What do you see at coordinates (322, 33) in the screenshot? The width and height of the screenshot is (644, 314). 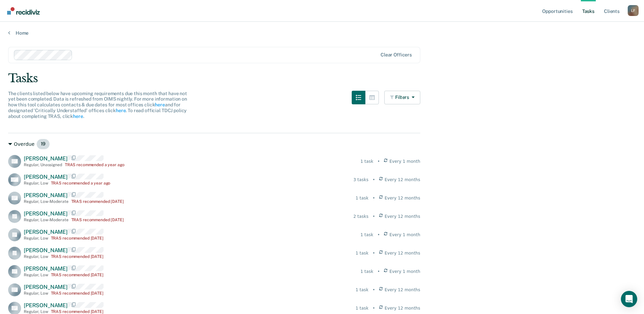 I see `a: Home` at bounding box center [322, 33].